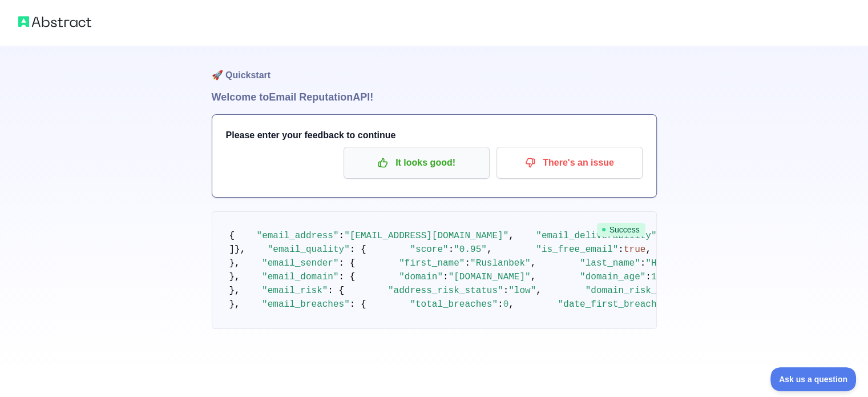  I want to click on p: It looks good!, so click(416, 163).